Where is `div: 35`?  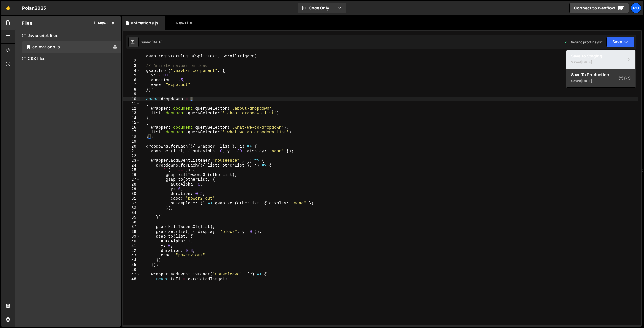
div: 35 is located at coordinates (131, 217).